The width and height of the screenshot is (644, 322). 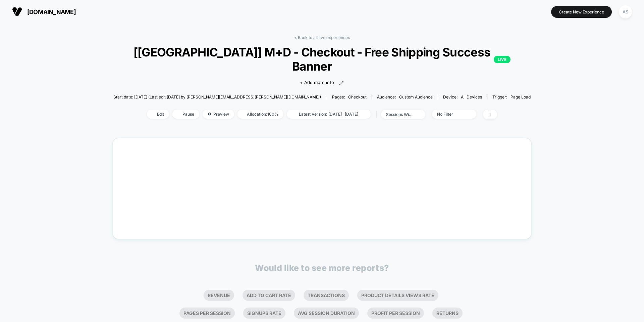 What do you see at coordinates (521, 97) in the screenshot?
I see `span: Page Load` at bounding box center [521, 97].